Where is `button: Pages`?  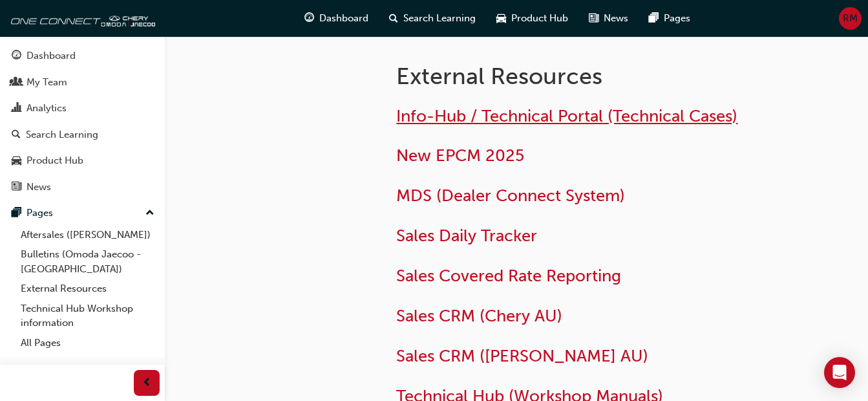
button: Pages is located at coordinates (82, 213).